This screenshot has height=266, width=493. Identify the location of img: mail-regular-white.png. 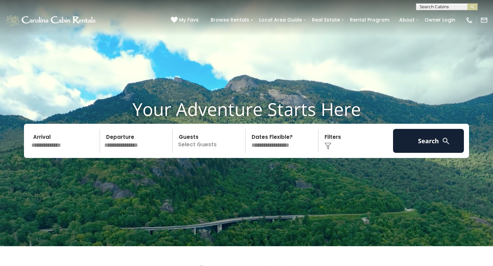
(484, 20).